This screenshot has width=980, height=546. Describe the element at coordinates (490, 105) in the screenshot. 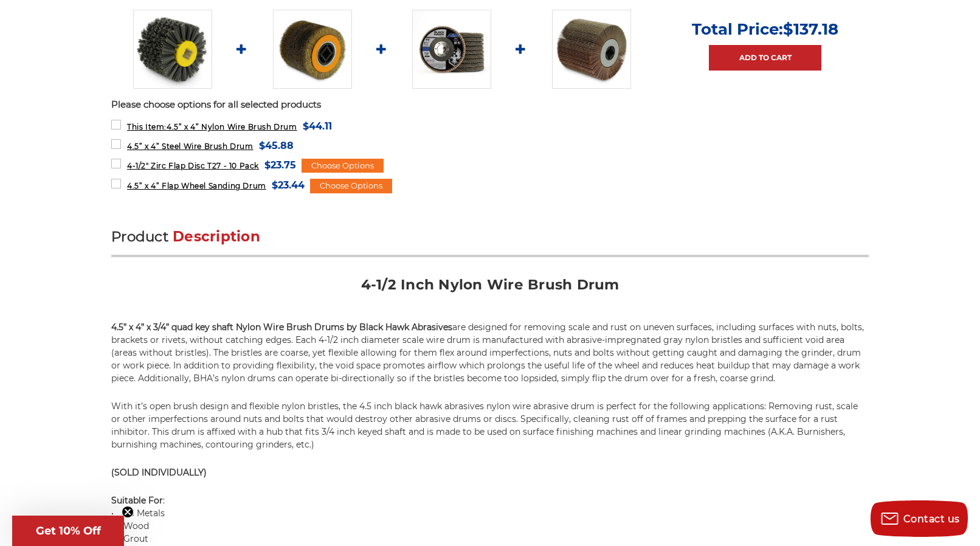

I see `p: Please choose options for all selected products` at that location.